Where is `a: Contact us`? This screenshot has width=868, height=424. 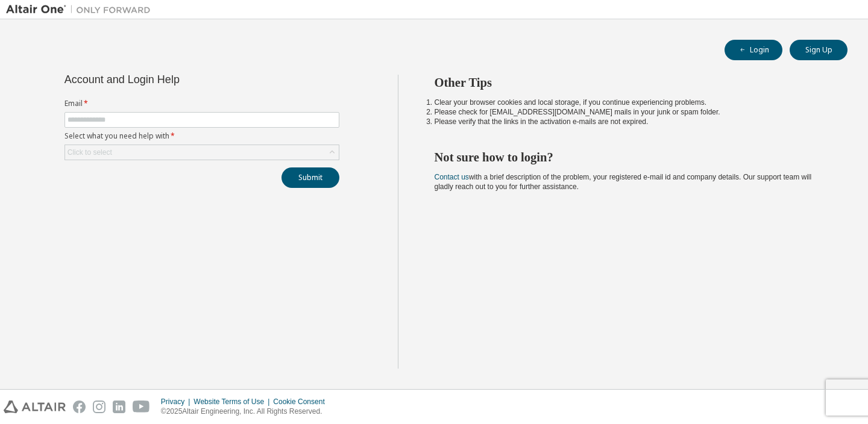
a: Contact us is located at coordinates (451, 177).